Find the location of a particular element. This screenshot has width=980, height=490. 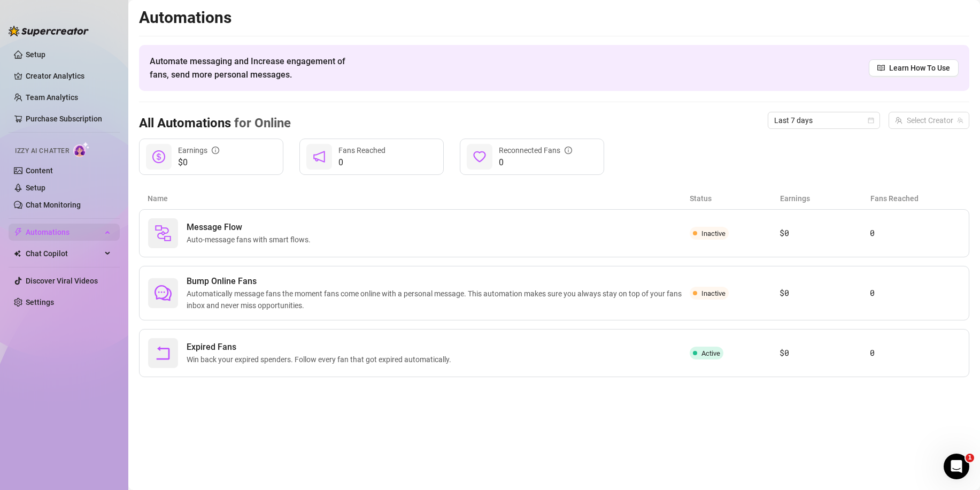

span: heart is located at coordinates (479, 157).